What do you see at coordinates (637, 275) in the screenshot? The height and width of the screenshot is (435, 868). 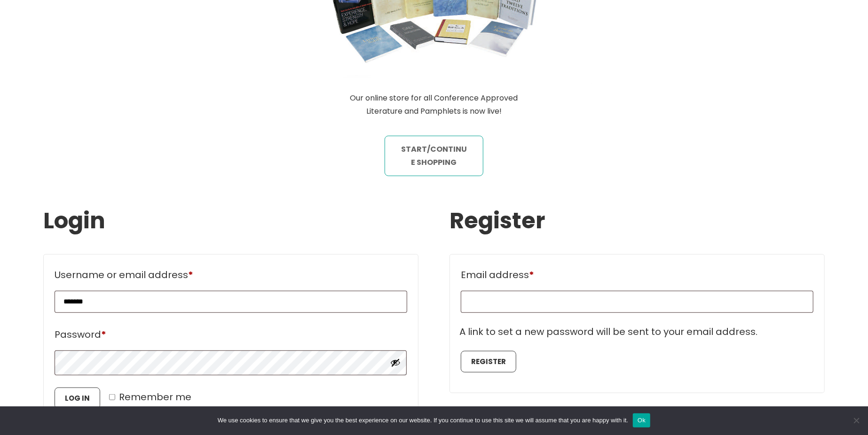 I see `label: Email address` at bounding box center [637, 275].